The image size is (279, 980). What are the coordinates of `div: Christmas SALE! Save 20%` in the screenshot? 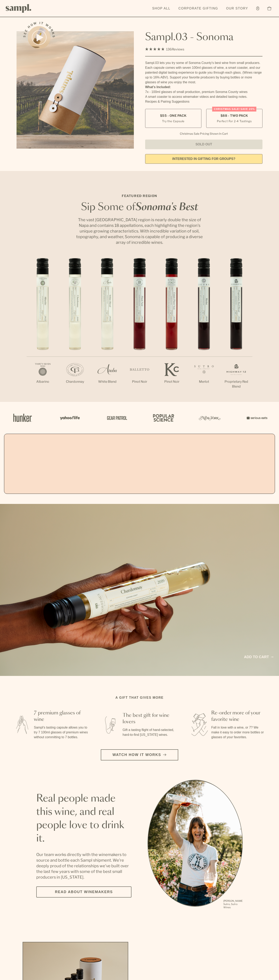 It's located at (235, 109).